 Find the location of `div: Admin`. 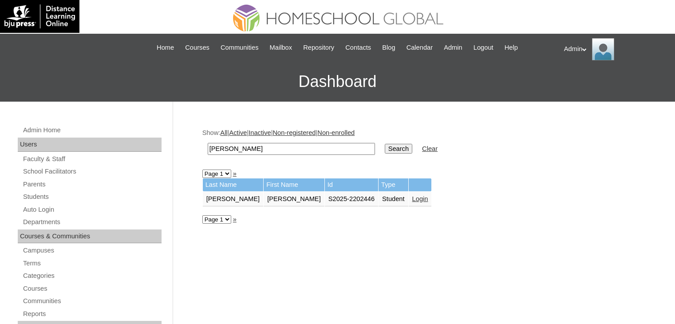

div: Admin is located at coordinates (615, 49).